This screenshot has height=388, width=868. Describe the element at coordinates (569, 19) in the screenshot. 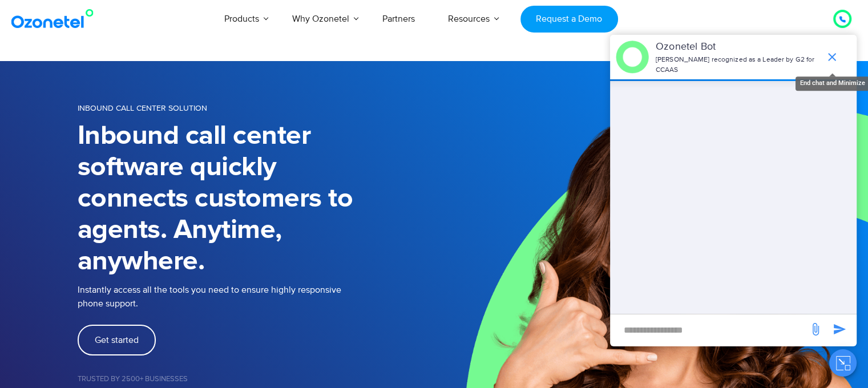

I see `a: Request a Demo` at that location.